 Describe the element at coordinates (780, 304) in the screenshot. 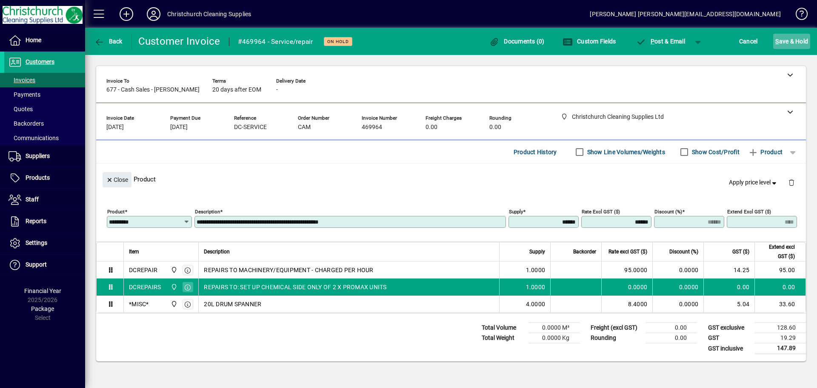

I see `td: 33.60` at that location.